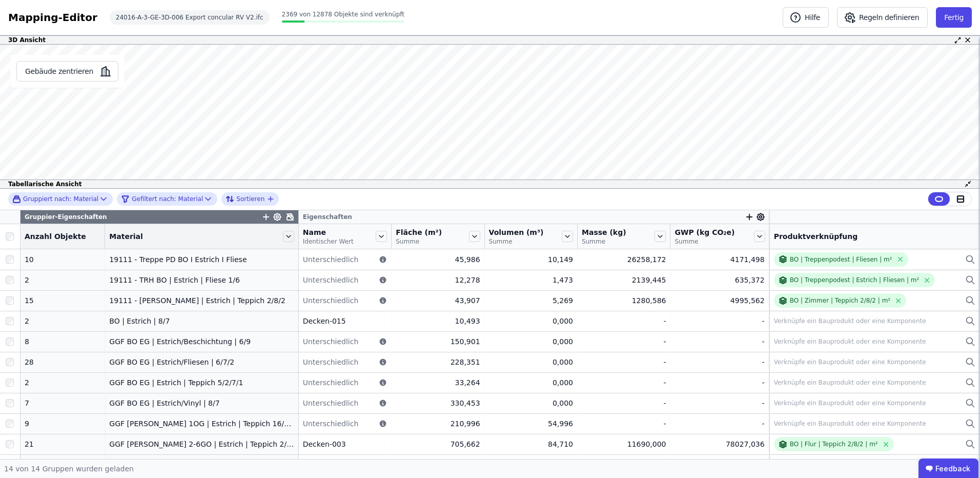 This screenshot has width=980, height=478. What do you see at coordinates (438, 424) in the screenshot?
I see `div: 210,996` at bounding box center [438, 424].